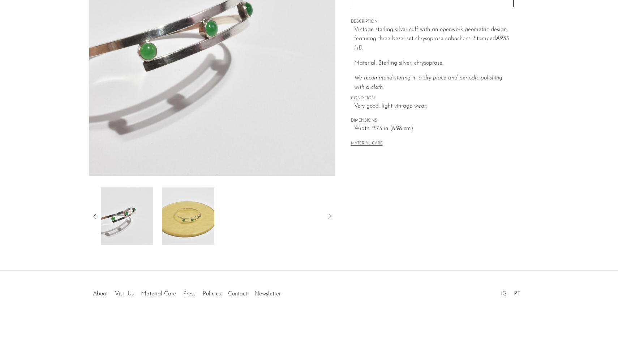 The width and height of the screenshot is (618, 342). Describe the element at coordinates (100, 294) in the screenshot. I see `a: About` at that location.